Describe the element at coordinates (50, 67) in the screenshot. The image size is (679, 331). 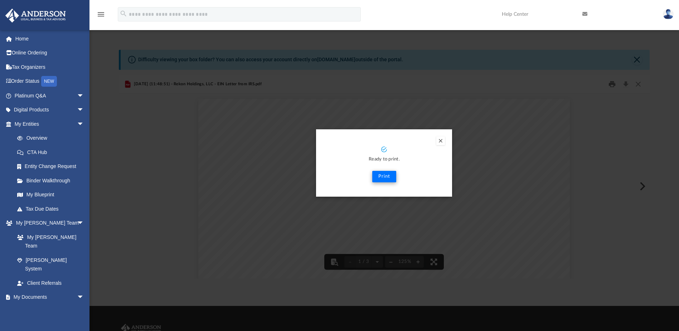
I see `a: Tax Organizers` at that location.